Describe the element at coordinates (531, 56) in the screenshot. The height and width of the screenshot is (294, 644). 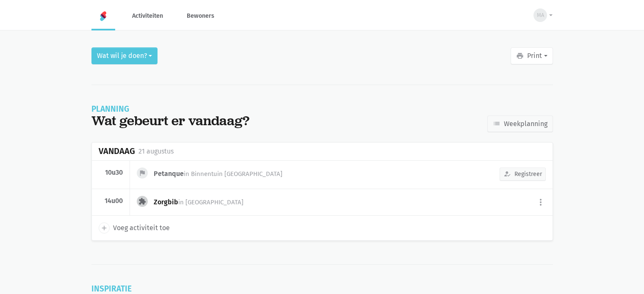
I see `button: Print` at that location.